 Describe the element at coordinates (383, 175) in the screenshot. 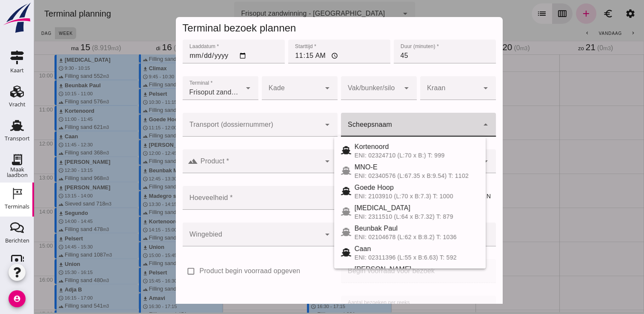

I see `div: ENI: 02340576 (L:67.35 x B:9.54) T: 1102` at that location.